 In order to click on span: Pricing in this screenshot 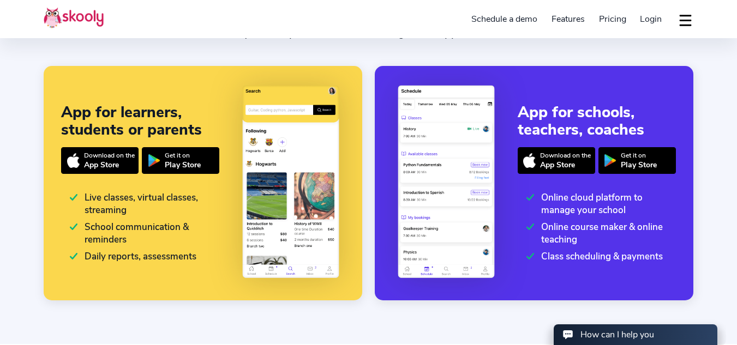, I will do `click(612, 19)`.